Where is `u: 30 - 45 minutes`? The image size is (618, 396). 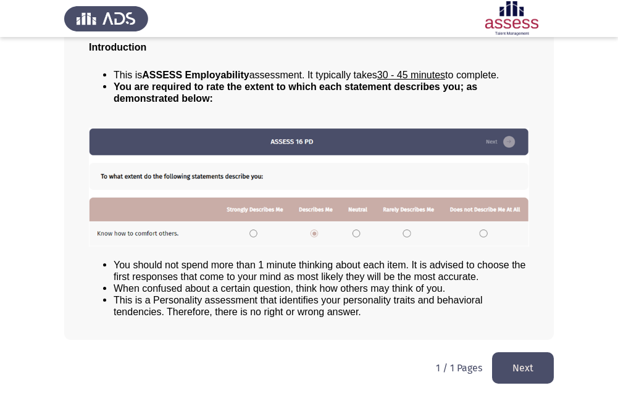
u: 30 - 45 minutes is located at coordinates (411, 75).